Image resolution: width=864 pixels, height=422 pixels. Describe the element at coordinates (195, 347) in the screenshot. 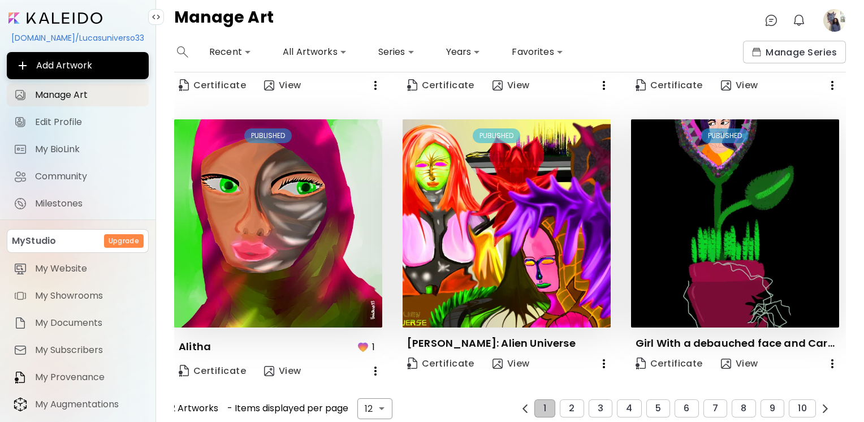

I see `p: Alitha` at that location.